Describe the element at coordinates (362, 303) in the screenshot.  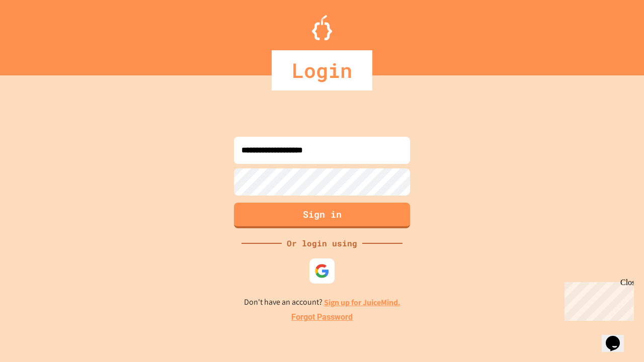
I see `a: Sign up for JuiceMind.` at that location.